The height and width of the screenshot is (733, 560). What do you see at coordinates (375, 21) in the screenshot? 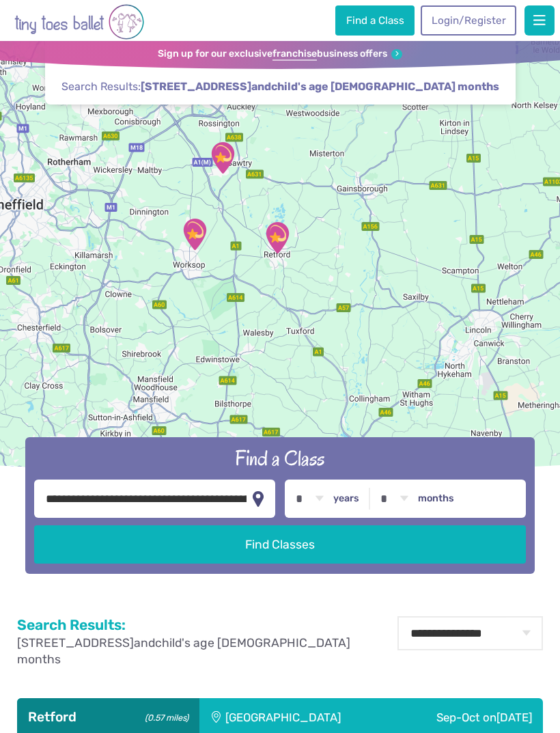
I see `a: Find a Class` at bounding box center [375, 21].